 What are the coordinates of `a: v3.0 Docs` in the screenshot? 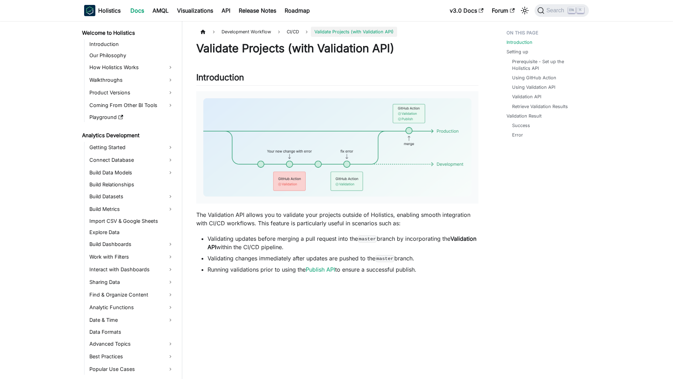 It's located at (467, 11).